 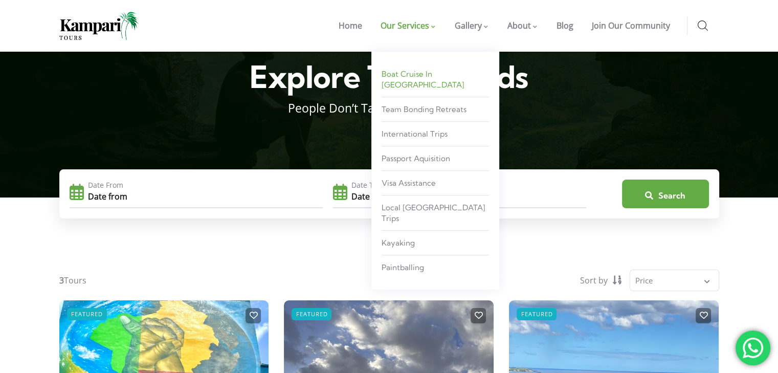 I want to click on span: Sort by, so click(x=594, y=280).